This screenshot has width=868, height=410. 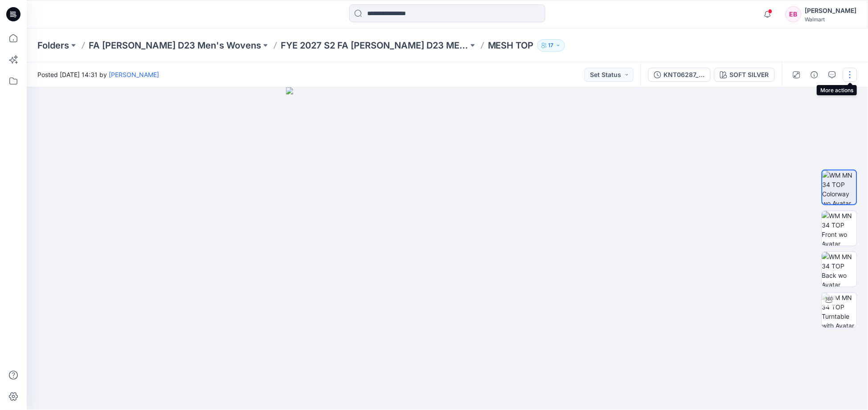 I want to click on div: KNT06287_ADM_MENS MESH TOP, so click(x=684, y=75).